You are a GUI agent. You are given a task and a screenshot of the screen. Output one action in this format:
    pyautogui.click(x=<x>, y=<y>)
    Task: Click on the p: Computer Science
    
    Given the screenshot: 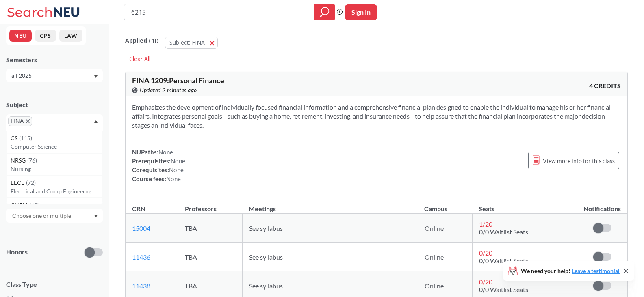 What is the action you would take?
    pyautogui.click(x=56, y=147)
    